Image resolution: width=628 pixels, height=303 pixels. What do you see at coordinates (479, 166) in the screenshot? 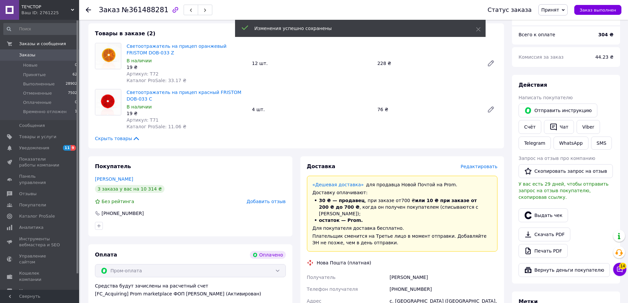
I see `span: Редактировать` at bounding box center [479, 166].